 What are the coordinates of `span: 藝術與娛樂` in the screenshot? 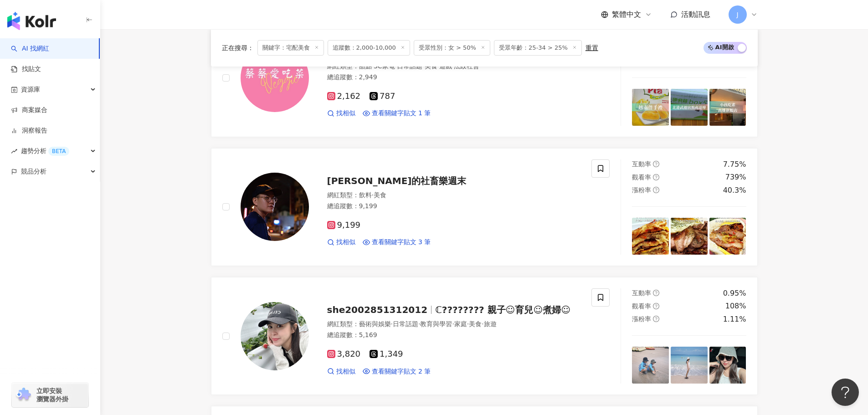 It's located at (375, 324).